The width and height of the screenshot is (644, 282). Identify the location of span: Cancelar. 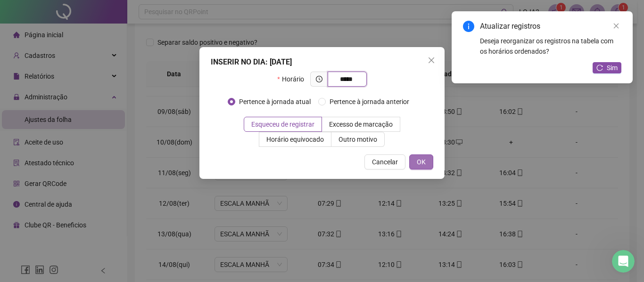
(385, 162).